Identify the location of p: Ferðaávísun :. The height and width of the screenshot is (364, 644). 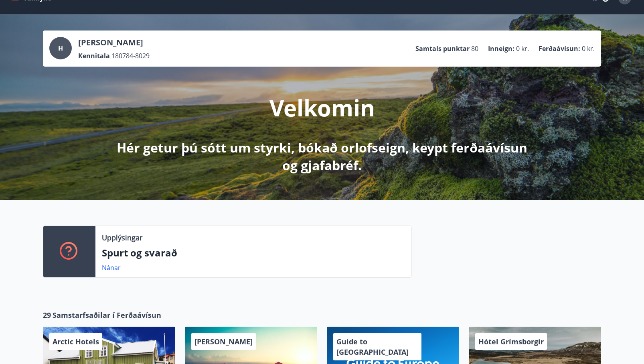
(560, 48).